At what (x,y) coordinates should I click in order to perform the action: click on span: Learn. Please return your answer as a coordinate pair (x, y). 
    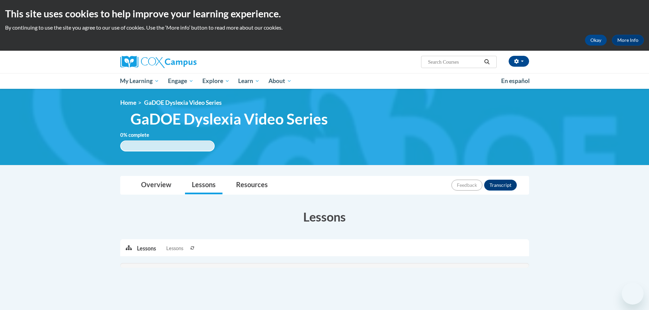
    Looking at the image, I should click on (249, 81).